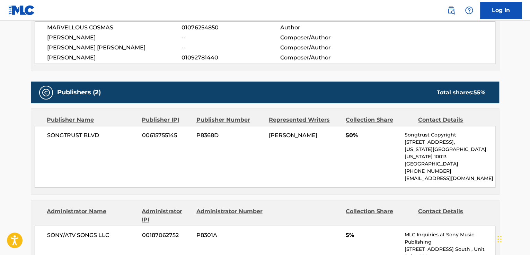  Describe the element at coordinates (92, 136) in the screenshot. I see `span: SONGTRUST BLVD` at that location.